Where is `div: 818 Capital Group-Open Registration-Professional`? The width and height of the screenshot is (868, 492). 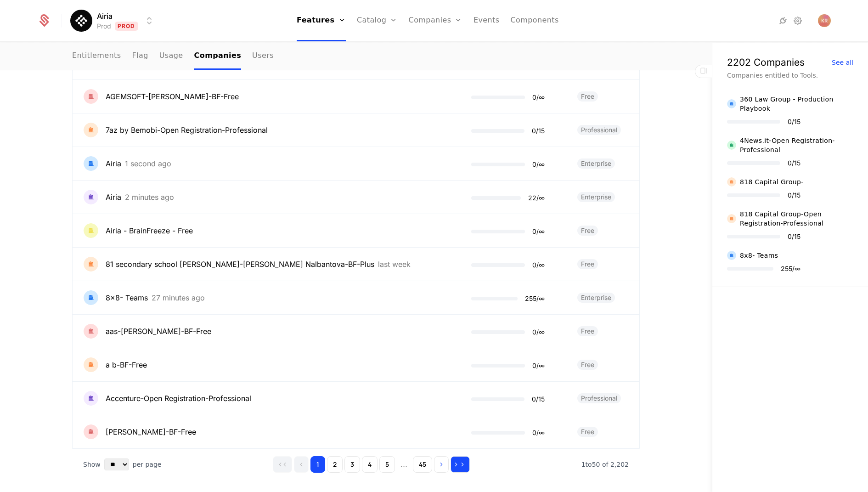
div: 818 Capital Group-Open Registration-Professional is located at coordinates (796, 219).